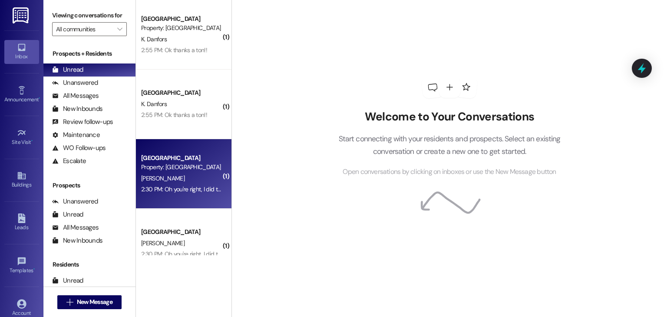  Describe the element at coordinates (22, 222) in the screenshot. I see `a: Leads` at that location.